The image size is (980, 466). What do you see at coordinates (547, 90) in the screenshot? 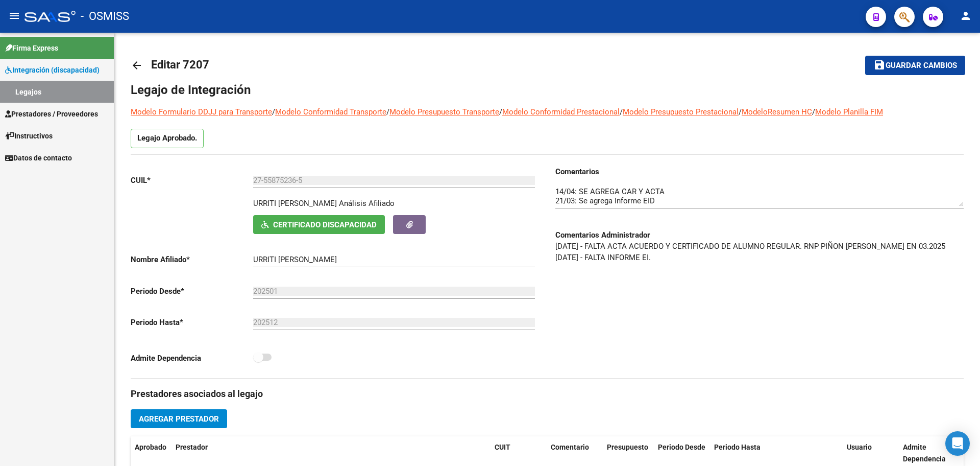
I see `h1: Legajo de Integración` at bounding box center [547, 90].